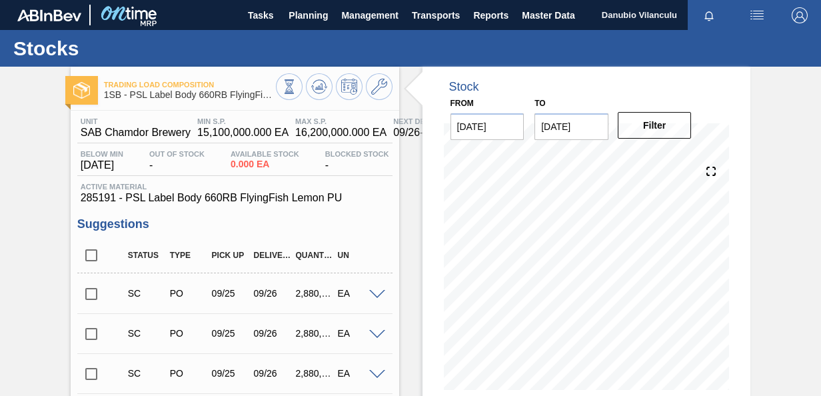  I want to click on span: Out Of Stock, so click(177, 154).